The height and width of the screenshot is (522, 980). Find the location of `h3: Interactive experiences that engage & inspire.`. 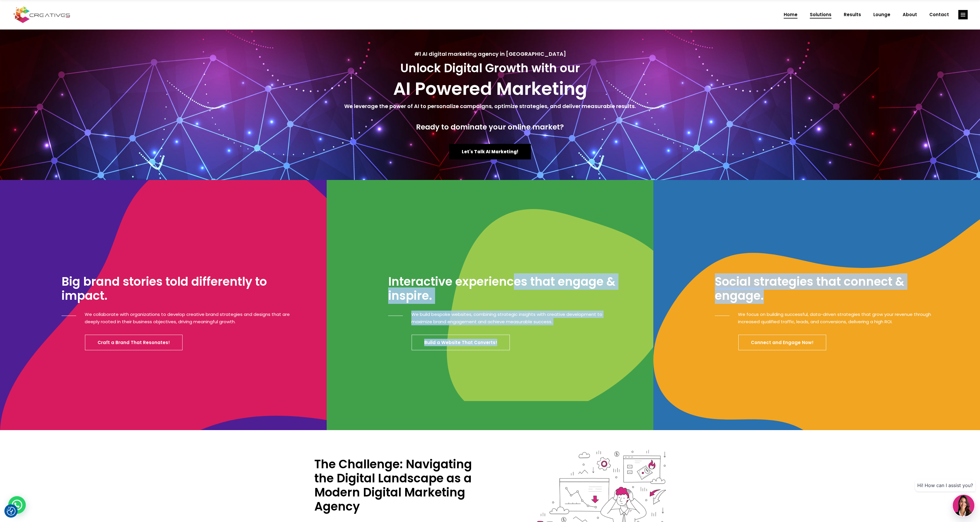

h3: Interactive experiences that engage & inspire. is located at coordinates (505, 288).